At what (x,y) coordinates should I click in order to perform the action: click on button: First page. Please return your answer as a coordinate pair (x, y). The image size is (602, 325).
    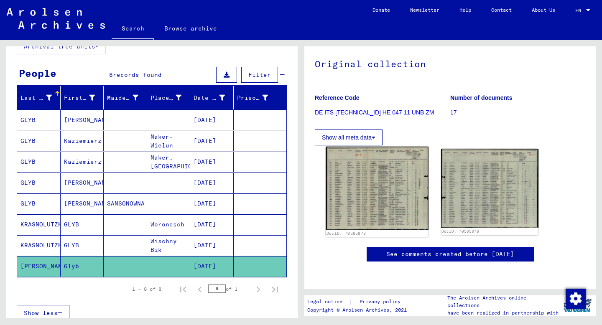
    Looking at the image, I should click on (183, 289).